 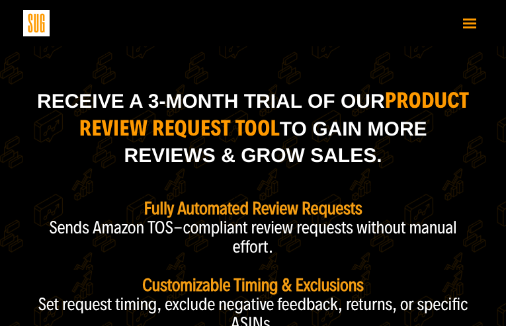 What do you see at coordinates (253, 134) in the screenshot?
I see `h1: Receive a 3-month trial of our to Gain More Reviews & Grow Sales.` at bounding box center [253, 134].